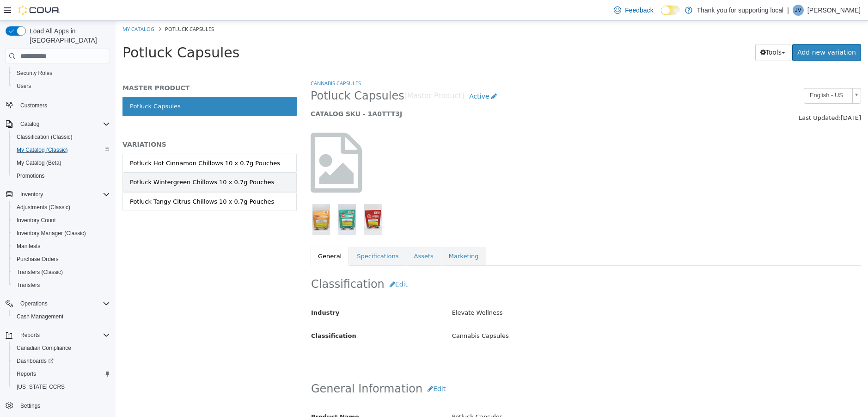 The height and width of the screenshot is (417, 868). I want to click on img: Cova, so click(39, 10).